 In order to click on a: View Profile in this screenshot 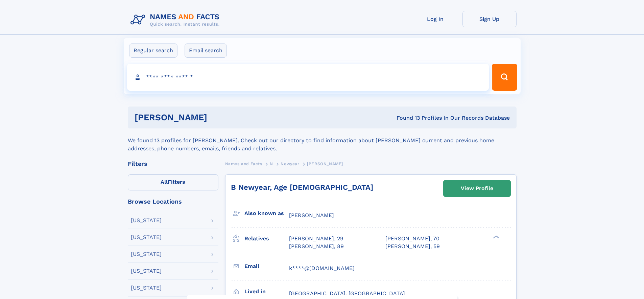, I will do `click(477, 189)`.